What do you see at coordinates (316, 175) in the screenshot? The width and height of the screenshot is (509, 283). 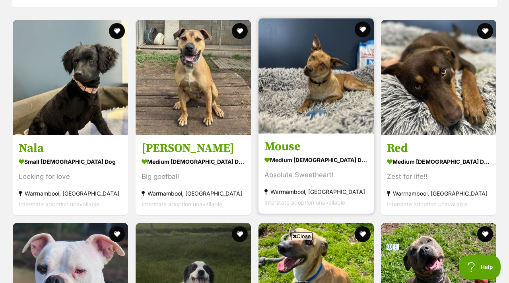 I see `div: Absolute Sweetheart!` at bounding box center [316, 175].